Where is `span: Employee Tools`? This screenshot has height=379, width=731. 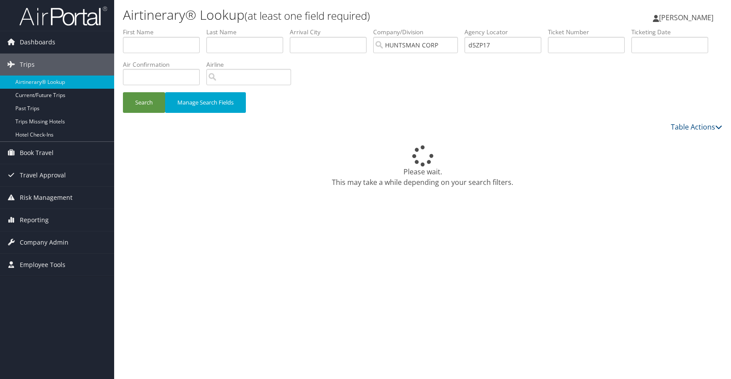
span: Employee Tools is located at coordinates (43, 265).